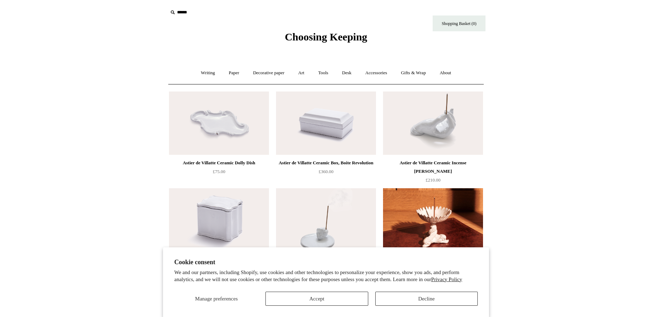 Image resolution: width=652 pixels, height=317 pixels. I want to click on p: We and our partners, including Shopify, use cookies and other technologies to personalize your ex..., so click(326, 276).